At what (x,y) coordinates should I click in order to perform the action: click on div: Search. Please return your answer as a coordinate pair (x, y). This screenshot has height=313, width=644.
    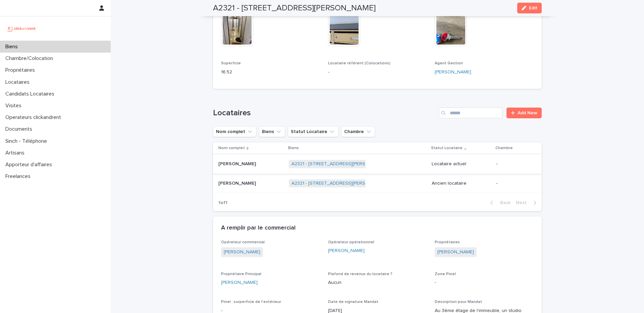
    Looking at the image, I should click on (471, 113).